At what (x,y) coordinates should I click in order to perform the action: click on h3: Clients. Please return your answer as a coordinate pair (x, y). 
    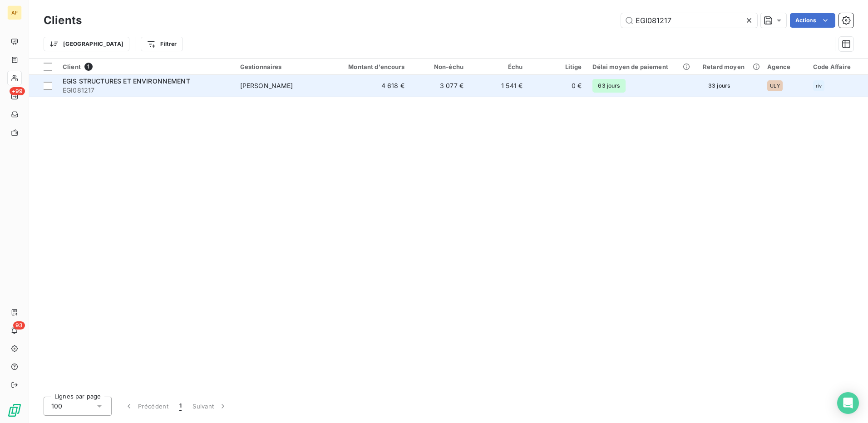
    Looking at the image, I should click on (62, 20).